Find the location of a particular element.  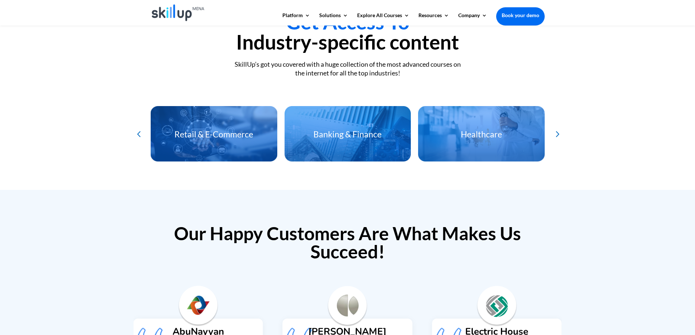

div: SkillUp’s got you covered with a huge collection of the most advanced courses on the internet for... is located at coordinates (348, 69).